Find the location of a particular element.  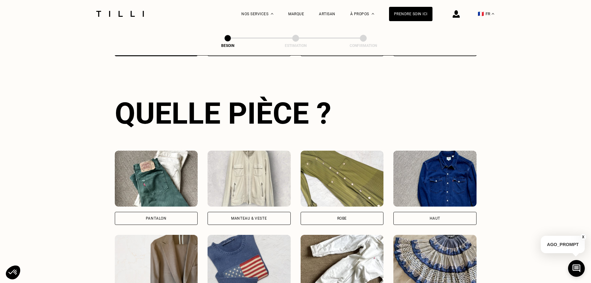

div: Robe is located at coordinates (342, 218).